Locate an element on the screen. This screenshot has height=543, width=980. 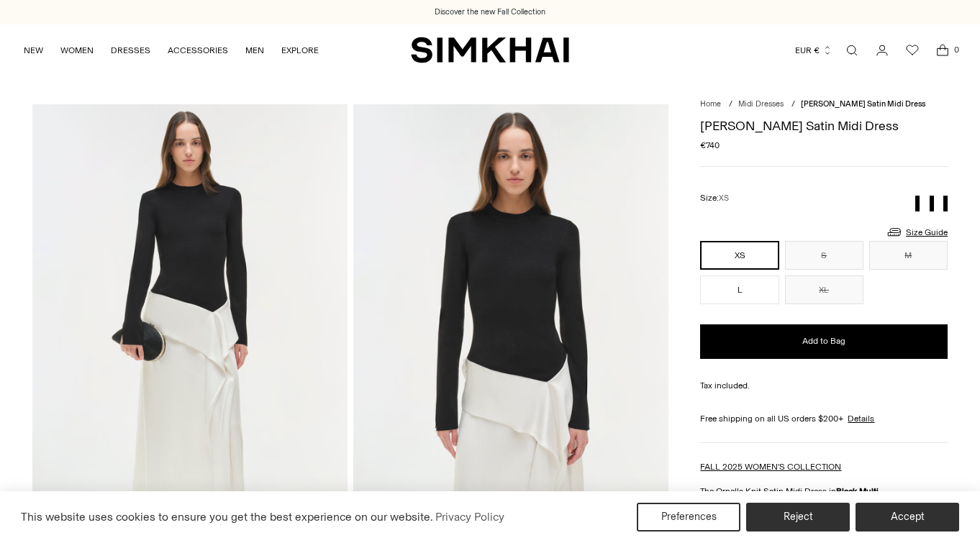
button: Accept is located at coordinates (907, 517).